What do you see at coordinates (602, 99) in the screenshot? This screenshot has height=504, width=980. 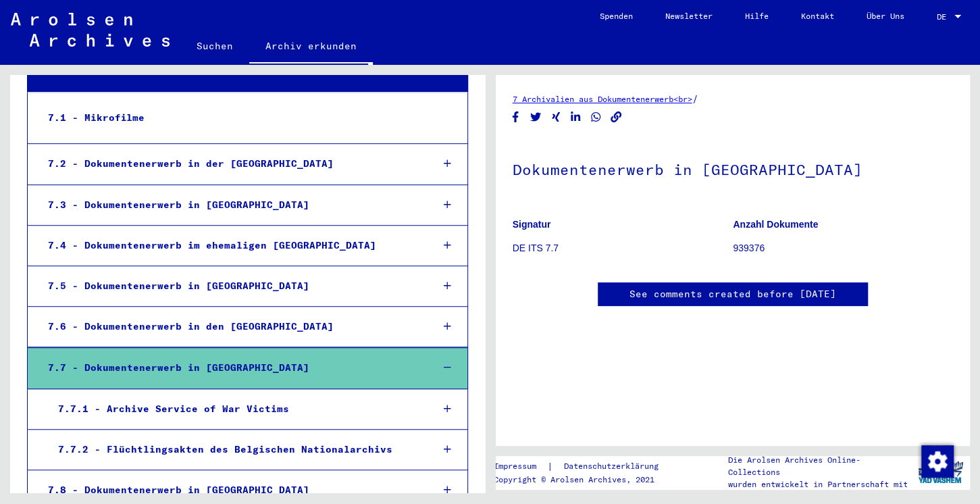 I see `a: 7 Archivalien aus Dokumentenerwerb<br>` at bounding box center [602, 99].